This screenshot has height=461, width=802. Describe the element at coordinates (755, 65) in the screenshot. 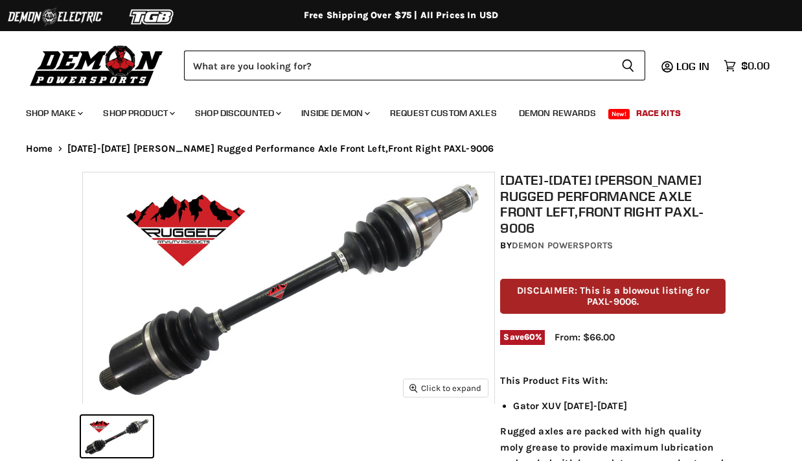

I see `span: $0.00` at that location.